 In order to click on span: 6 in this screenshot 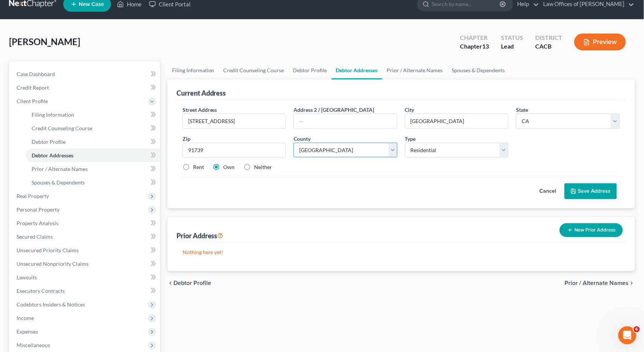, I will do `click(637, 329)`.